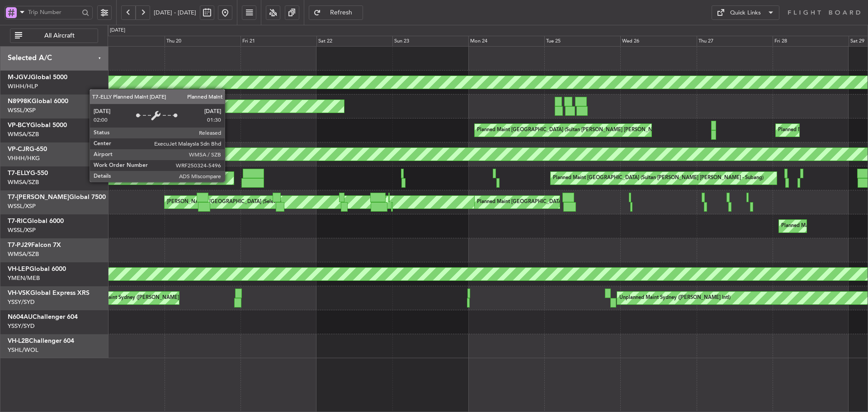 The height and width of the screenshot is (412, 868). Describe the element at coordinates (17, 221) in the screenshot. I see `span: T7-RIC` at that location.